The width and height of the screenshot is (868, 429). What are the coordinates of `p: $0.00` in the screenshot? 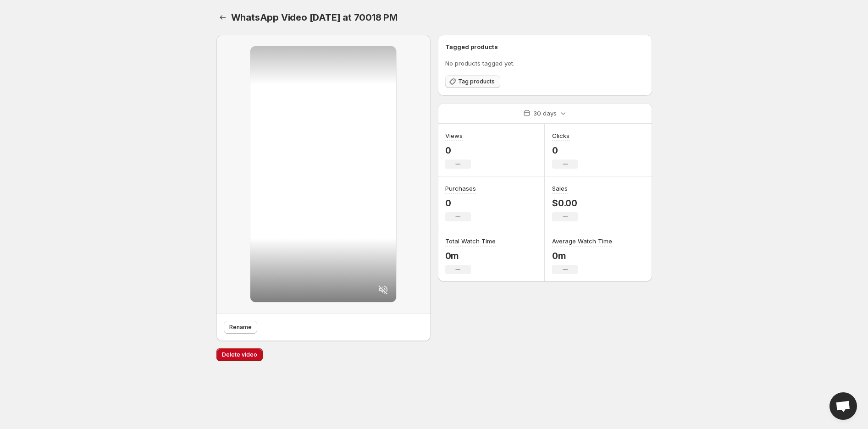 It's located at (565, 203).